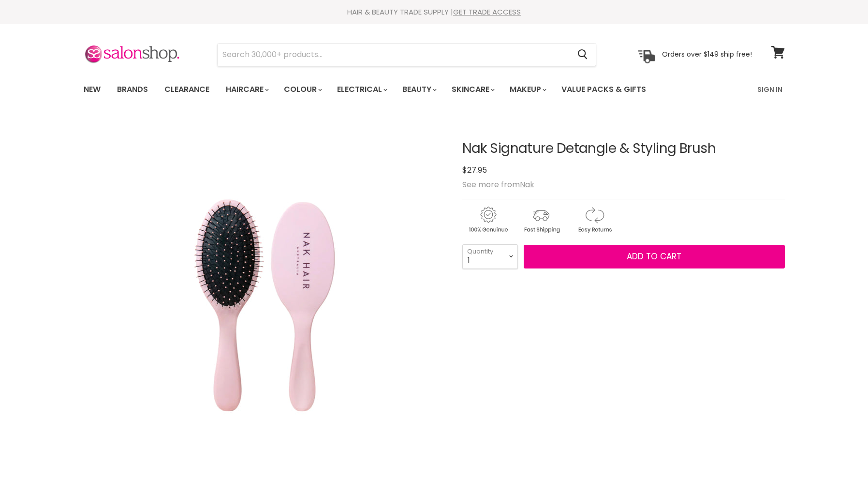  I want to click on u: Nak, so click(527, 184).